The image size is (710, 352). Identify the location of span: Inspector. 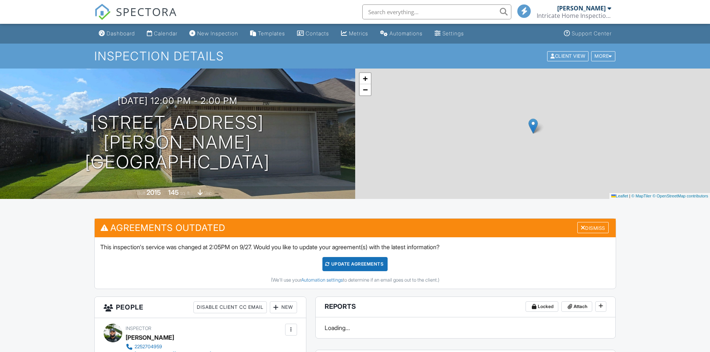
(138, 328).